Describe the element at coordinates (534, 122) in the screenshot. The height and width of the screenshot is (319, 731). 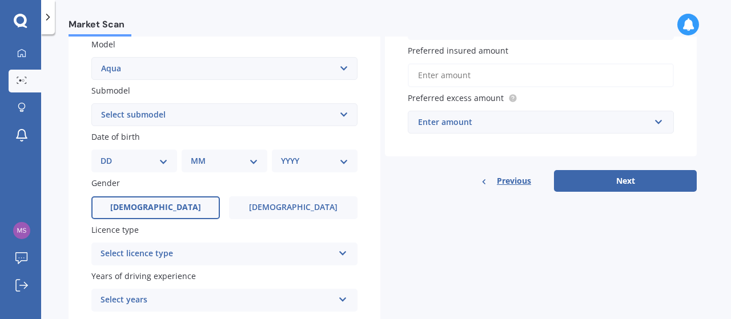
I see `div: Enter amount` at that location.